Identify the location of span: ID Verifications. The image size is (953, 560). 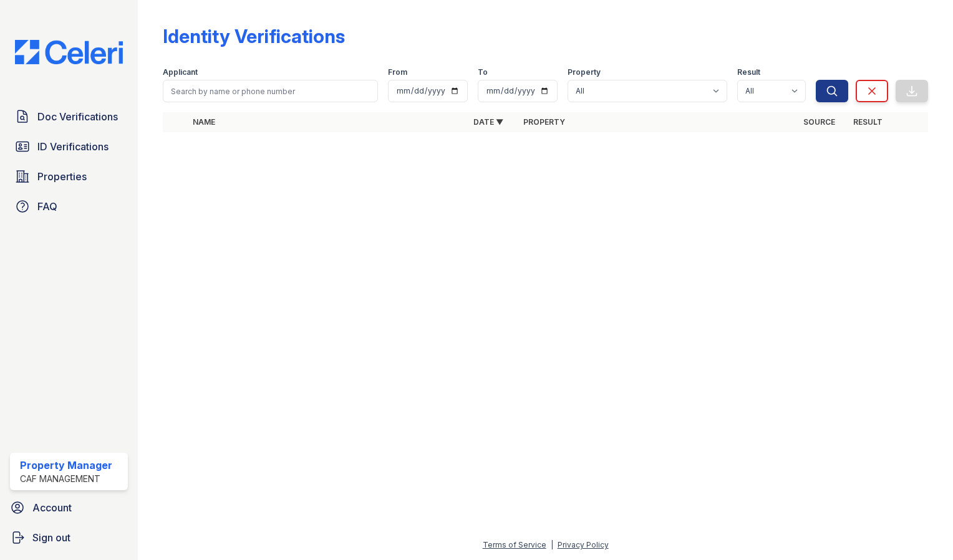
(73, 146).